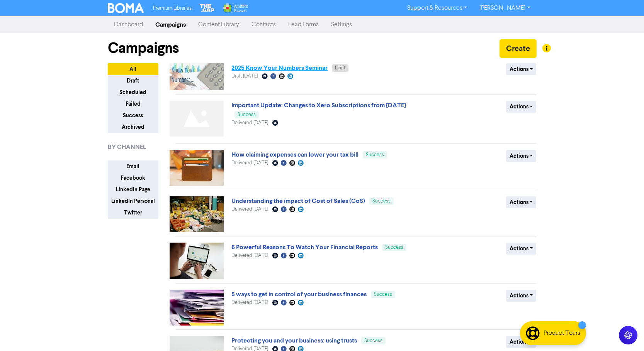 The height and width of the screenshot is (351, 644). What do you see at coordinates (295, 155) in the screenshot?
I see `a: How claiming expenses can lower your tax bill` at bounding box center [295, 155].